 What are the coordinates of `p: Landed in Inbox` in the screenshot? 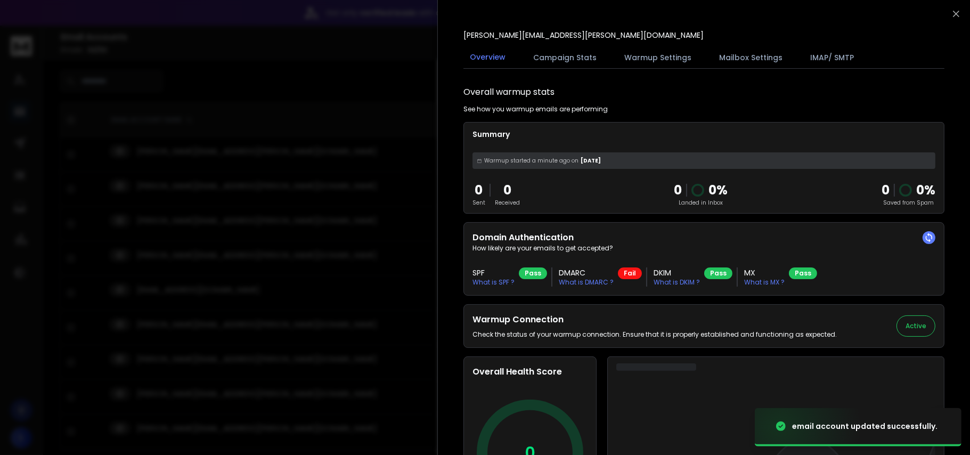 It's located at (700, 202).